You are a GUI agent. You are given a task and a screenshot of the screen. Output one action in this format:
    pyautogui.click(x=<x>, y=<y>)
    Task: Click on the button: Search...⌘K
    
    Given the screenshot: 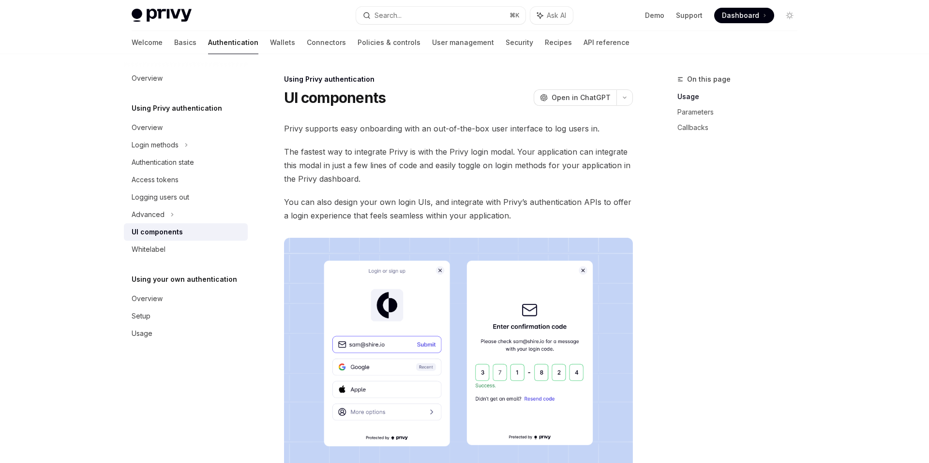 What is the action you would take?
    pyautogui.click(x=441, y=15)
    